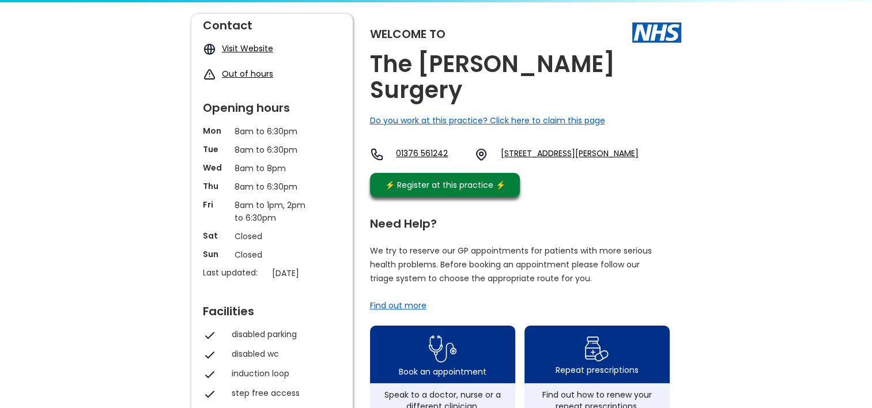 The image size is (872, 408). What do you see at coordinates (408, 34) in the screenshot?
I see `div: Welcome to` at bounding box center [408, 34].